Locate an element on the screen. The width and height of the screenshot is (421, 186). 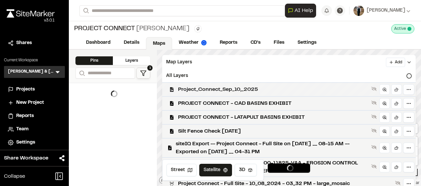
span: This project is active and counting against your active project count. is located at coordinates (409, 29).